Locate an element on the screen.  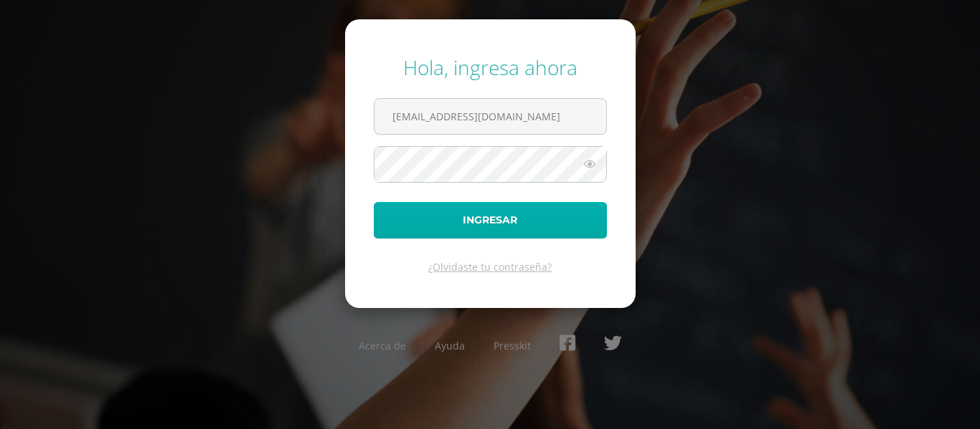
input: Correo electrónico o usuario is located at coordinates (490, 116).